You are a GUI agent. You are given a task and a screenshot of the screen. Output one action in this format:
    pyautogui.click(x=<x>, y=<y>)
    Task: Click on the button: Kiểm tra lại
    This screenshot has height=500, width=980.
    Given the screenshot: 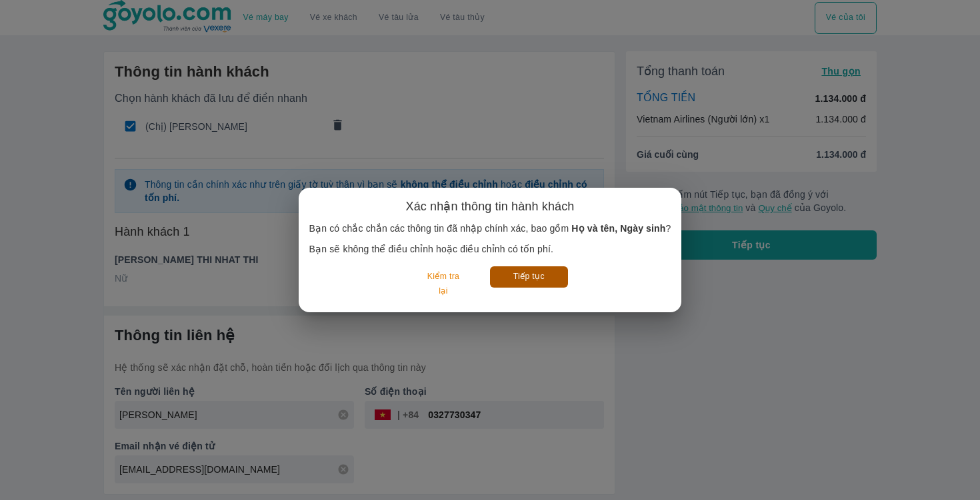 What is the action you would take?
    pyautogui.click(x=442, y=284)
    